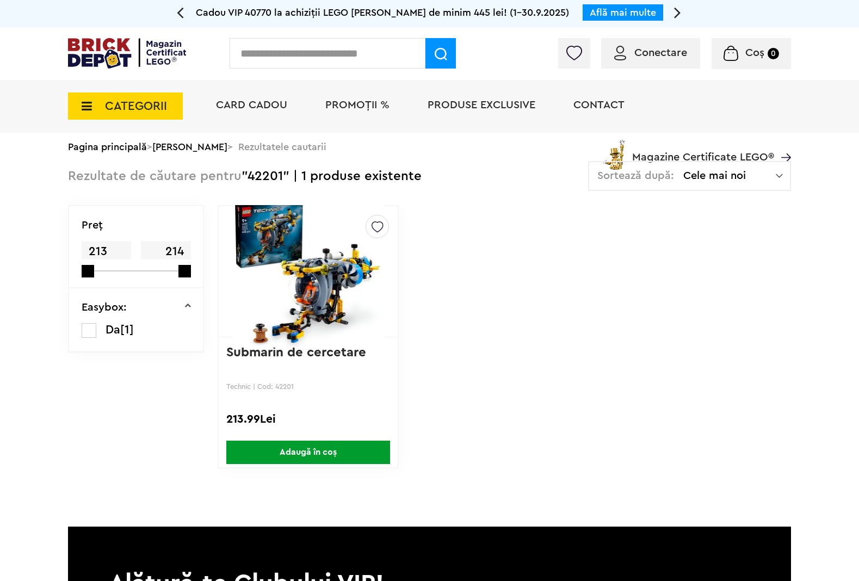 The image size is (859, 581). What do you see at coordinates (296, 352) in the screenshot?
I see `a: Submarin de cercetare` at bounding box center [296, 352].